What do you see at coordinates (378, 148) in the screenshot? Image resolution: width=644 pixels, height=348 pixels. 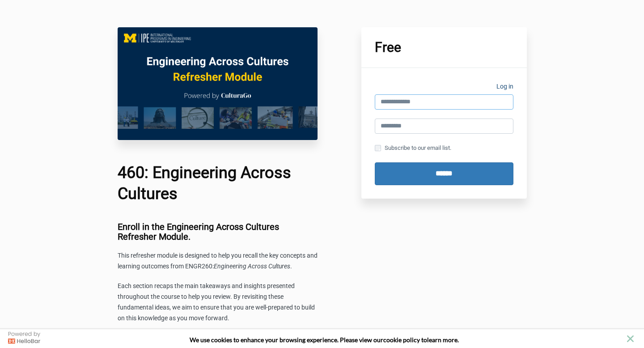 I see `input: Subscribe to our email list.` at bounding box center [378, 148].